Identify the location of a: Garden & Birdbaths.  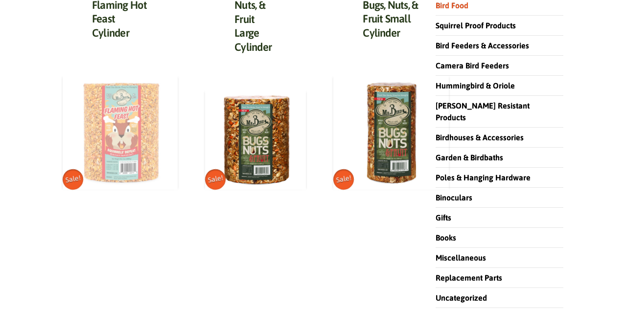
(469, 158).